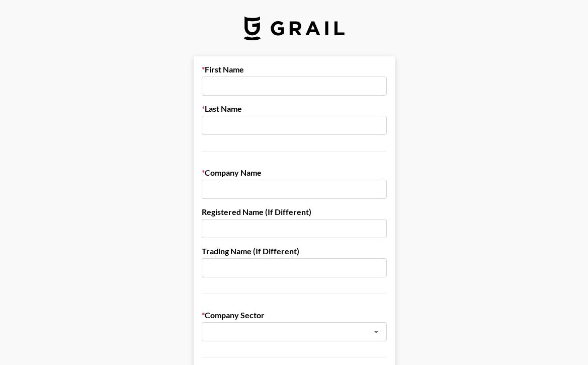 This screenshot has width=588, height=365. Describe the element at coordinates (294, 69) in the screenshot. I see `label: First Name` at that location.